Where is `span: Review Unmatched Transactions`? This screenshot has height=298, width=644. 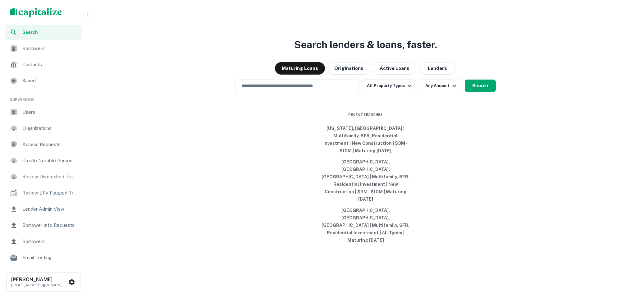
span: Review Unmatched Transactions is located at coordinates (50, 177).